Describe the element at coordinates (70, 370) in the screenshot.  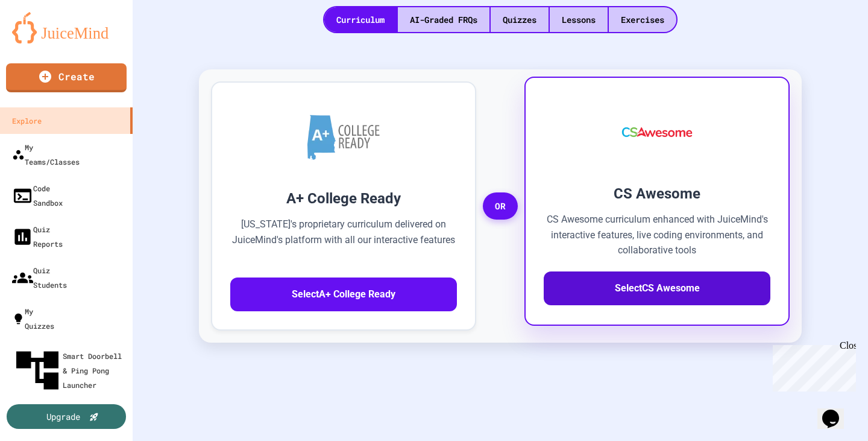
I see `div: Smart Doorbell & Ping Pong Launcher` at that location.